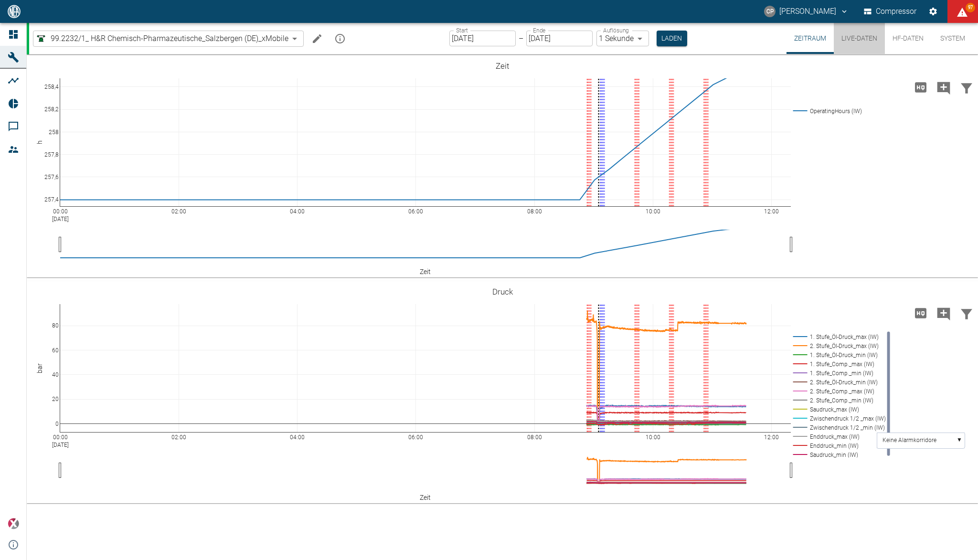 The width and height of the screenshot is (978, 560). Describe the element at coordinates (317, 39) in the screenshot. I see `button: Machine bearbeiten` at that location.